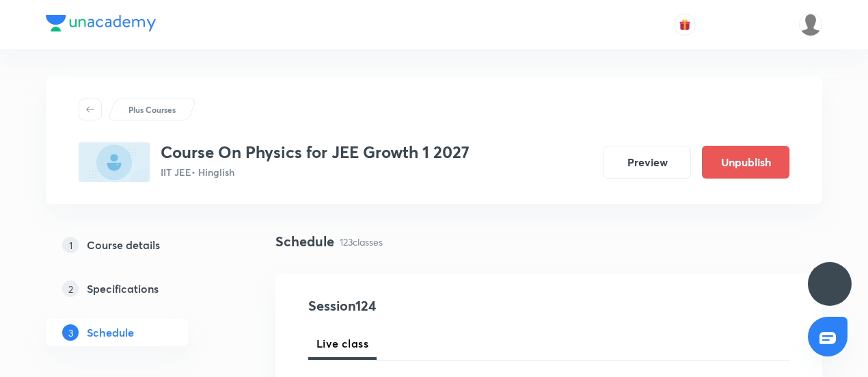 The image size is (868, 377). Describe the element at coordinates (647, 162) in the screenshot. I see `button: Preview` at that location.